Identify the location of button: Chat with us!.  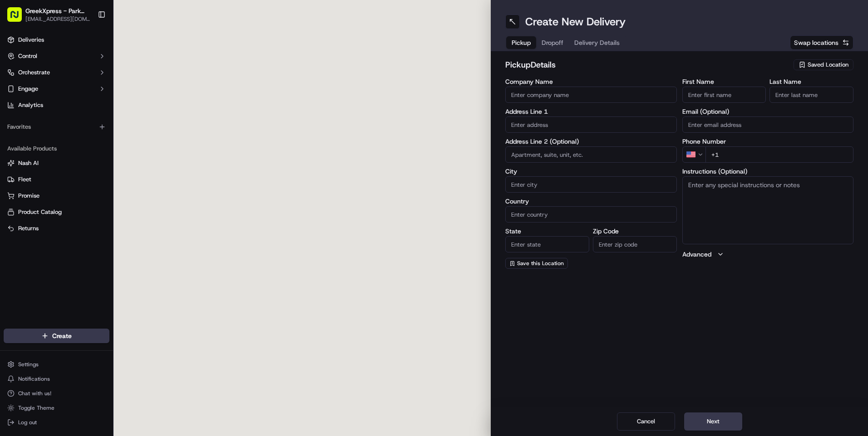
(56, 393).